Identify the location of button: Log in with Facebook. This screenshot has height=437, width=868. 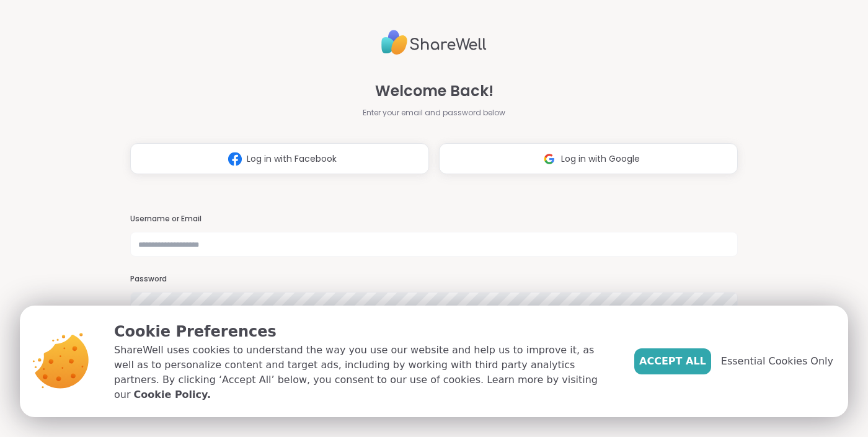
(280, 159).